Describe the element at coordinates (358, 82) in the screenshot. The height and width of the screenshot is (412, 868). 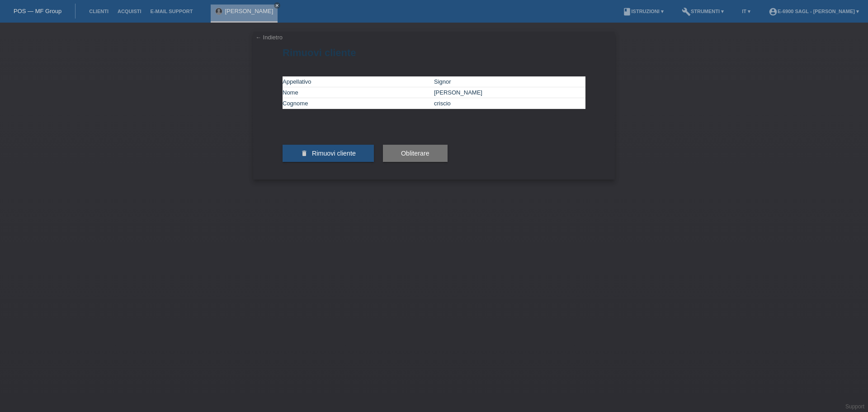
I see `td: Appellativo` at that location.